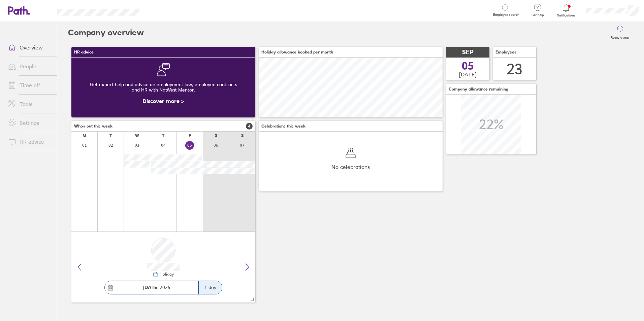  What do you see at coordinates (283, 126) in the screenshot?
I see `span: Celebrations this week` at bounding box center [283, 126].